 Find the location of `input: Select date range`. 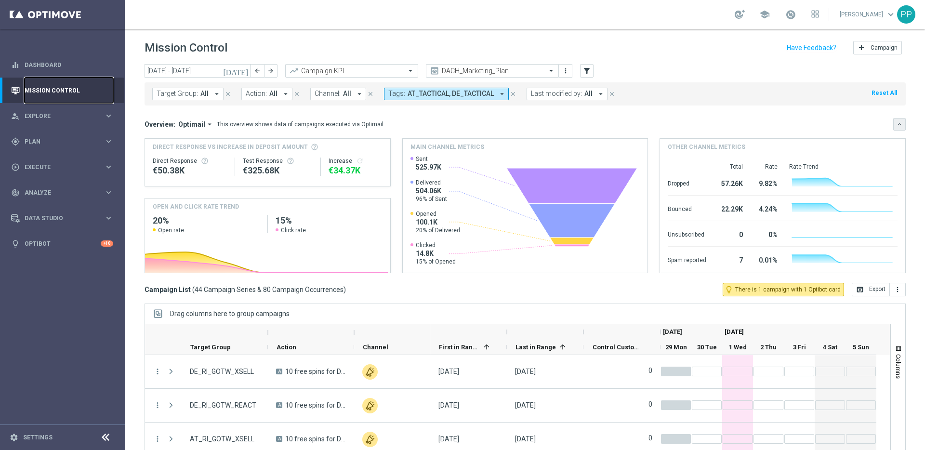

input: Select date range is located at coordinates (197, 71).